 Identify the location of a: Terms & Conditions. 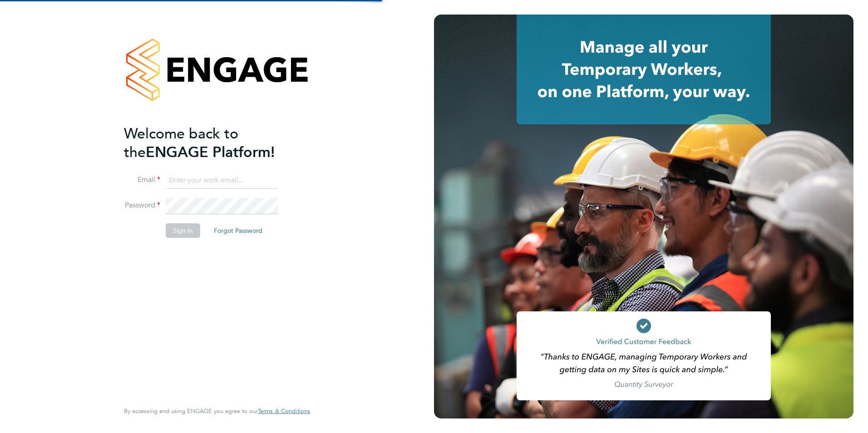
(284, 411).